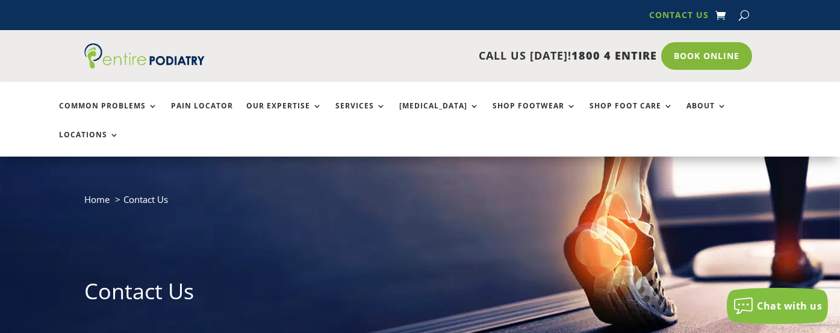 The image size is (840, 333). Describe the element at coordinates (679, 17) in the screenshot. I see `a: Contact Us` at that location.